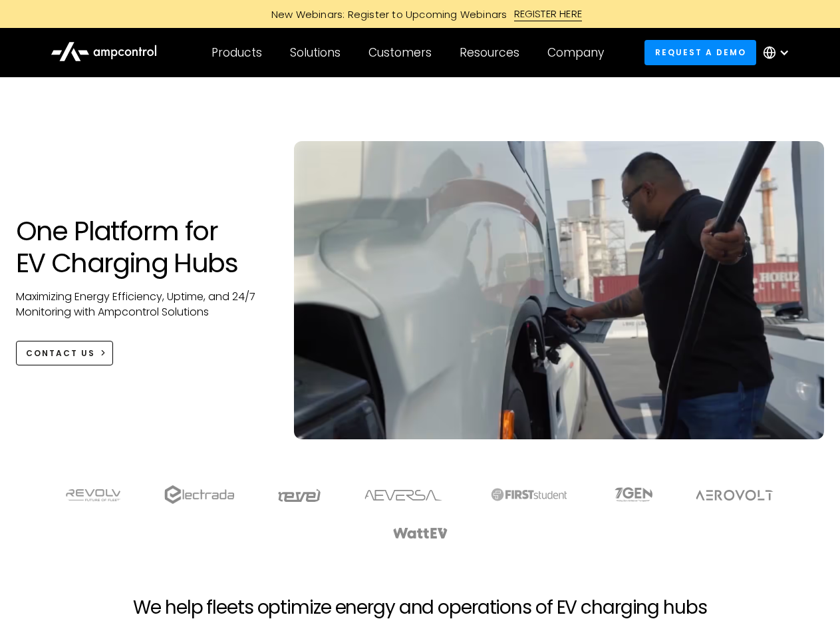  Describe the element at coordinates (490, 52) in the screenshot. I see `div: Resources` at that location.